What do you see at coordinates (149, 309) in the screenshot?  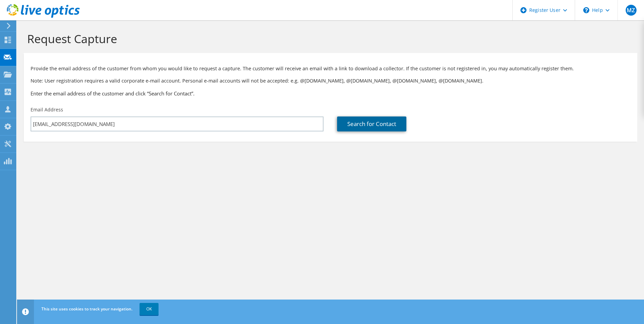 I see `a: OK` at bounding box center [149, 309].